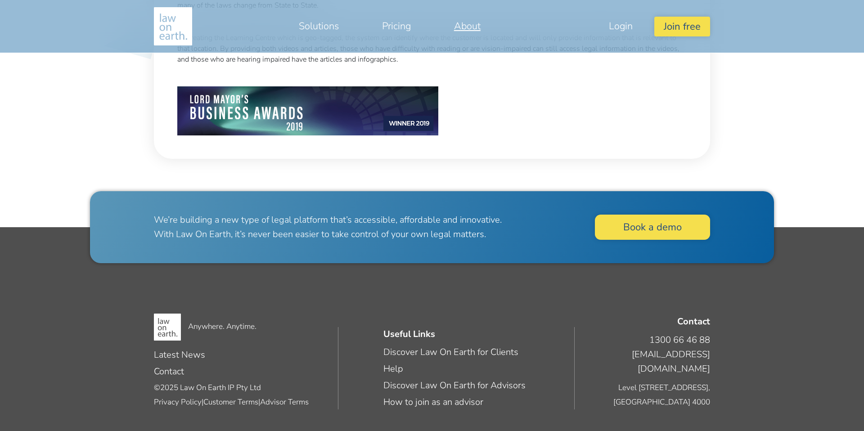  What do you see at coordinates (454, 385) in the screenshot?
I see `a: Discover Law On Earth for Advisors` at bounding box center [454, 385].